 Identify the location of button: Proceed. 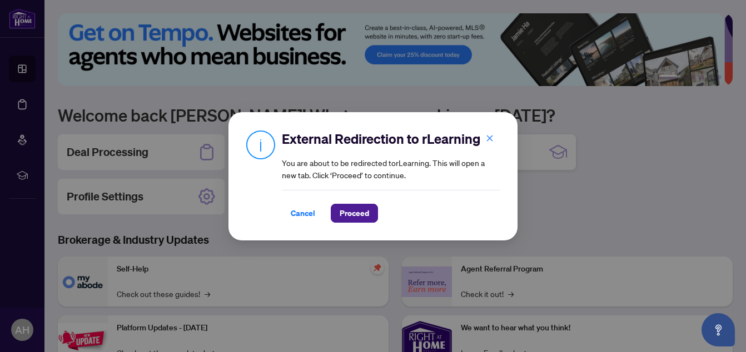
(354, 213).